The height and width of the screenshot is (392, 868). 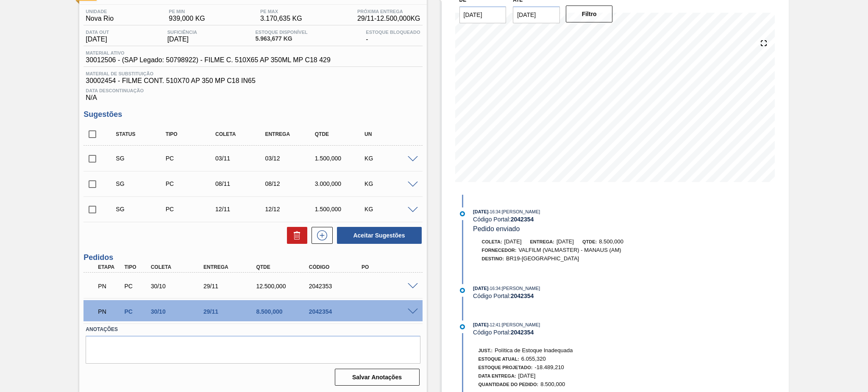 I want to click on div: 2042354, so click(x=337, y=312).